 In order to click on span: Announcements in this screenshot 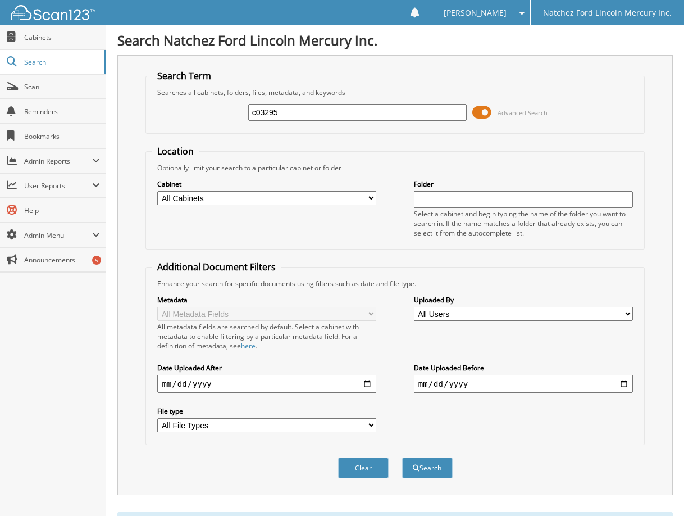, I will do `click(62, 260)`.